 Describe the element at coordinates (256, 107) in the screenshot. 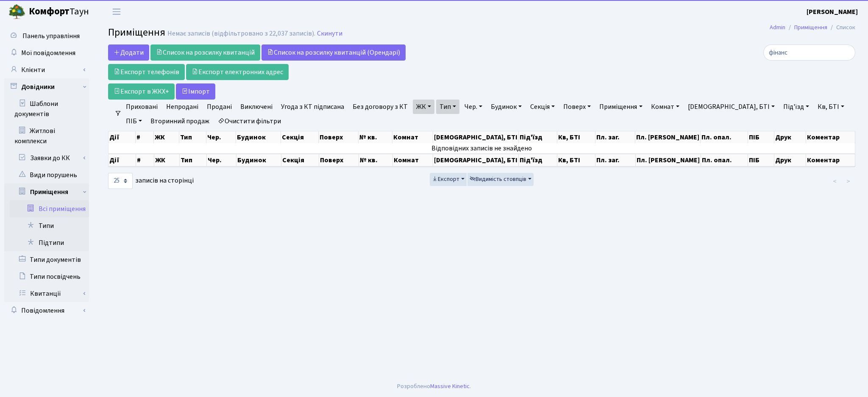

I see `a: Виключені` at that location.